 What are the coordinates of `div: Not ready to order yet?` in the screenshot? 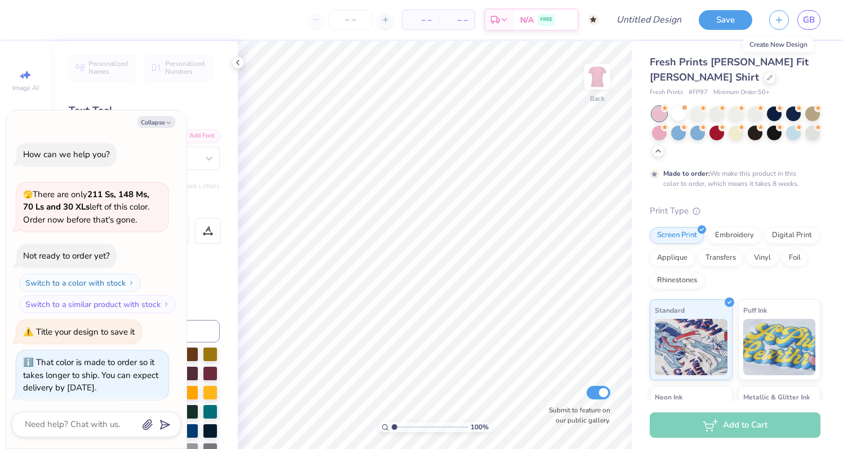 It's located at (66, 256).